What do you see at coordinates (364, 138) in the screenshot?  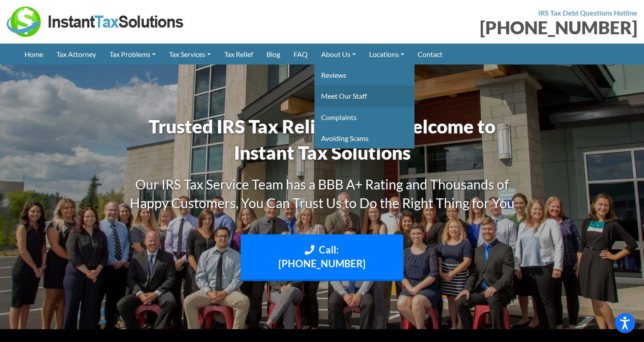 I see `a: Avoiding Scams` at bounding box center [364, 138].